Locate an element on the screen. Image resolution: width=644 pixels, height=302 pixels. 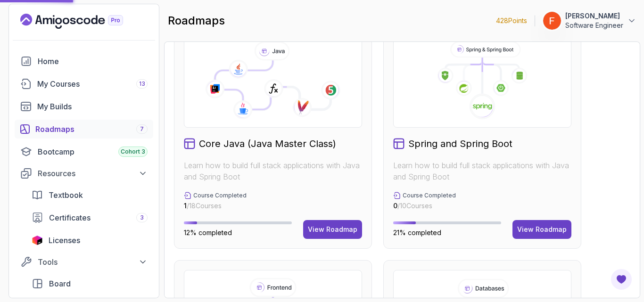
a: board is located at coordinates (90, 284).